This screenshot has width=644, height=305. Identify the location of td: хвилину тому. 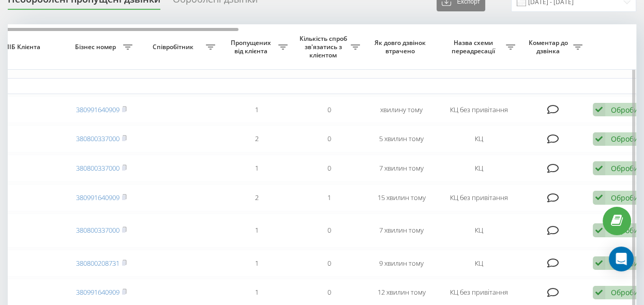
(401, 110).